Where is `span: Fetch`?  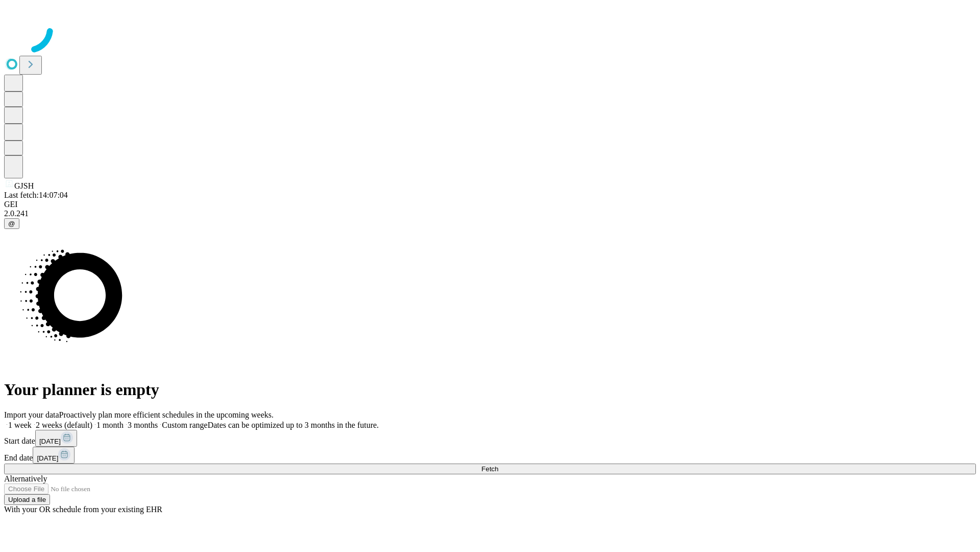 span: Fetch is located at coordinates (490, 468).